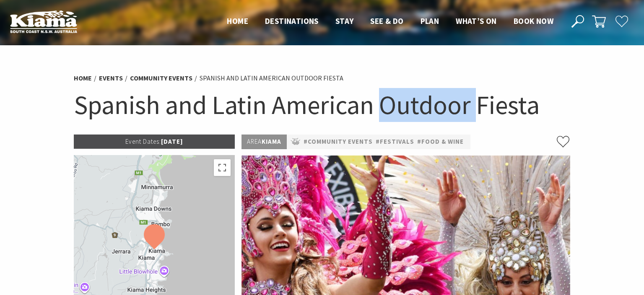 The width and height of the screenshot is (644, 295). I want to click on h1: Spanish and Latin American Outdoor Fiesta, so click(322, 105).